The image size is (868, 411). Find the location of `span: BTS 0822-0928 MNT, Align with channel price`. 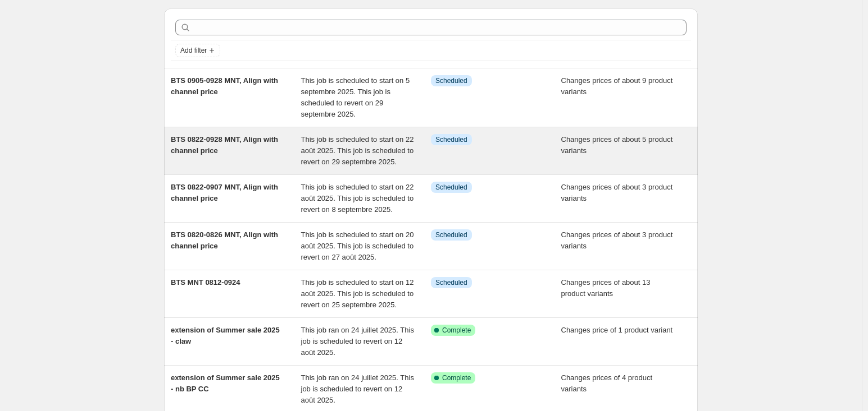

span: BTS 0822-0928 MNT, Align with channel price is located at coordinates (224, 145).